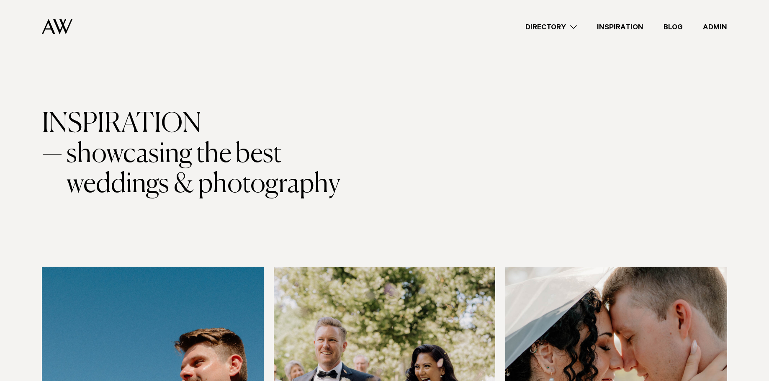 Image resolution: width=769 pixels, height=381 pixels. What do you see at coordinates (221, 170) in the screenshot?
I see `span: showcasing the best weddings & photography` at bounding box center [221, 170].